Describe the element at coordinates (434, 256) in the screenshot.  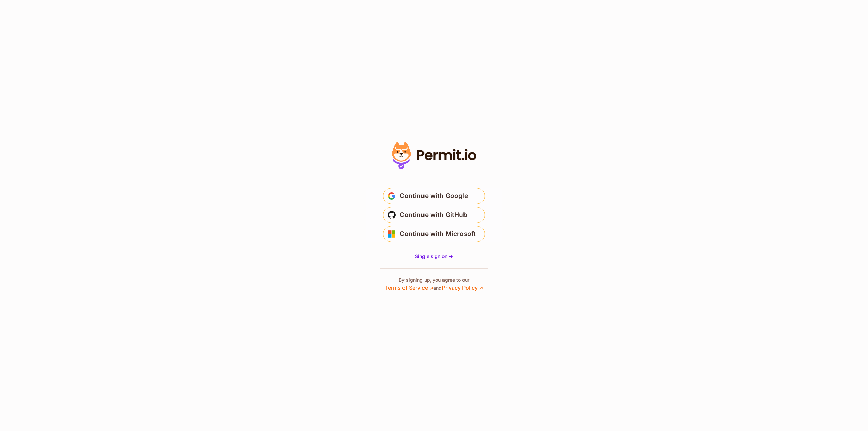
I see `span: Single sign on ->` at that location.